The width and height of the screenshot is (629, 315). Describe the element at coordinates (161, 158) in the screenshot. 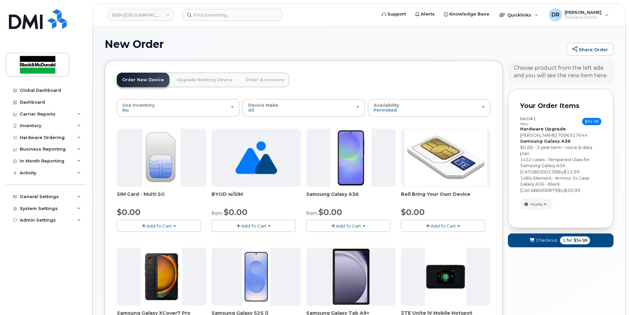

I see `img: 00D627D4-43E9-49B7-A367-2C99342E128C.jpg` at that location.